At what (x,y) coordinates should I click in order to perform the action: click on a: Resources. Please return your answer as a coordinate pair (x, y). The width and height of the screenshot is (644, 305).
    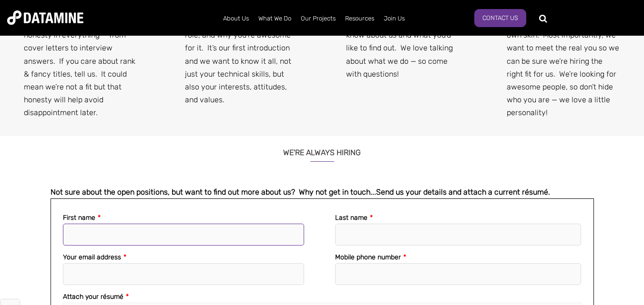
    Looking at the image, I should click on (359, 18).